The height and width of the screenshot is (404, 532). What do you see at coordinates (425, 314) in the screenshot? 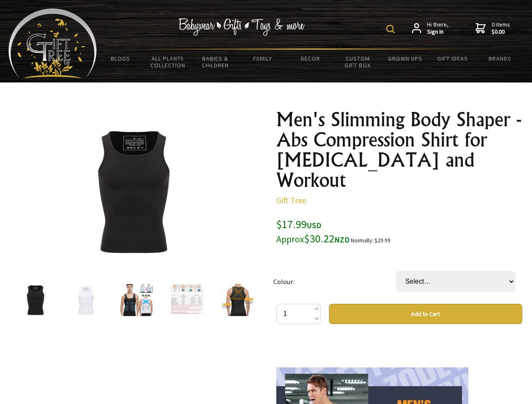
I see `button: Add to Cart` at bounding box center [425, 314].